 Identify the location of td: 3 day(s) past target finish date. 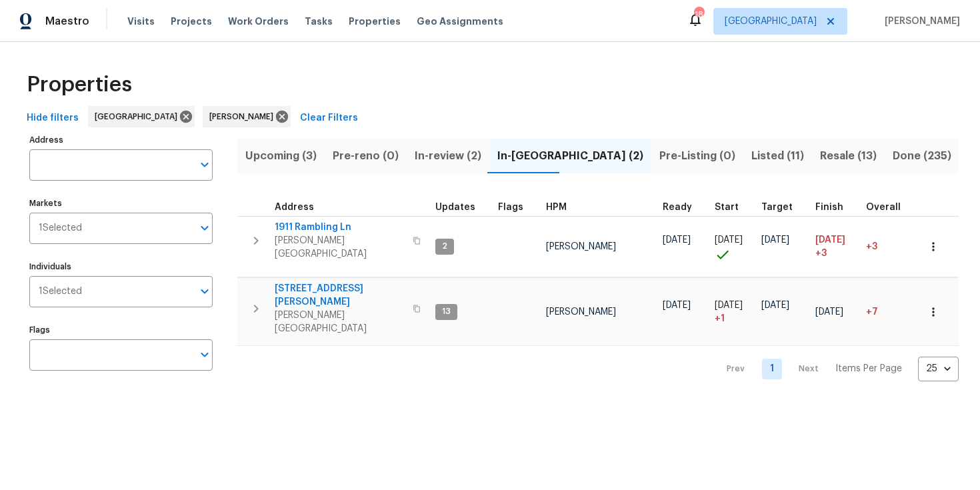
(889, 247).